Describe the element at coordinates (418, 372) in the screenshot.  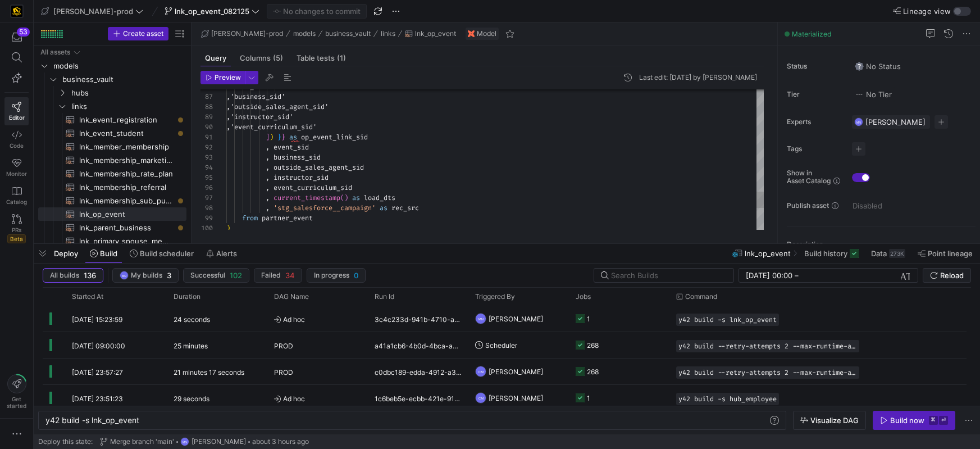
I see `div: c0dbc189-edda-4912-a3ae-c07f24789c28` at that location.